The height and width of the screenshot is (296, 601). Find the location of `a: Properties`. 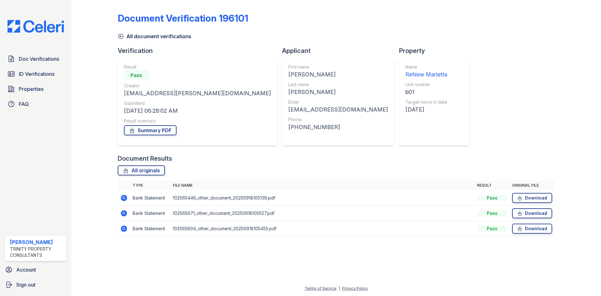

a: Properties is located at coordinates (36, 89).